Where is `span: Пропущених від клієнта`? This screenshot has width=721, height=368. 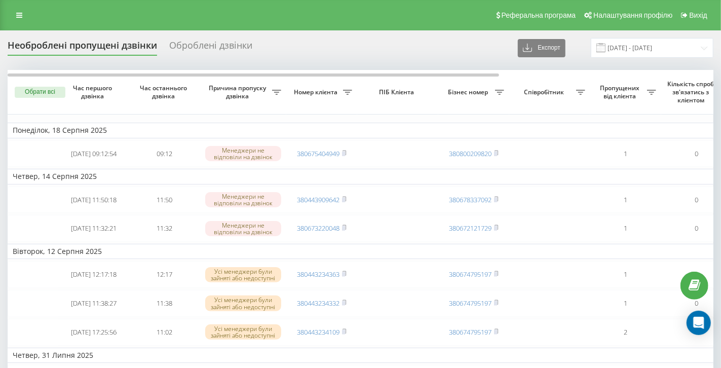
span: Пропущених від клієнта is located at coordinates (621, 92).